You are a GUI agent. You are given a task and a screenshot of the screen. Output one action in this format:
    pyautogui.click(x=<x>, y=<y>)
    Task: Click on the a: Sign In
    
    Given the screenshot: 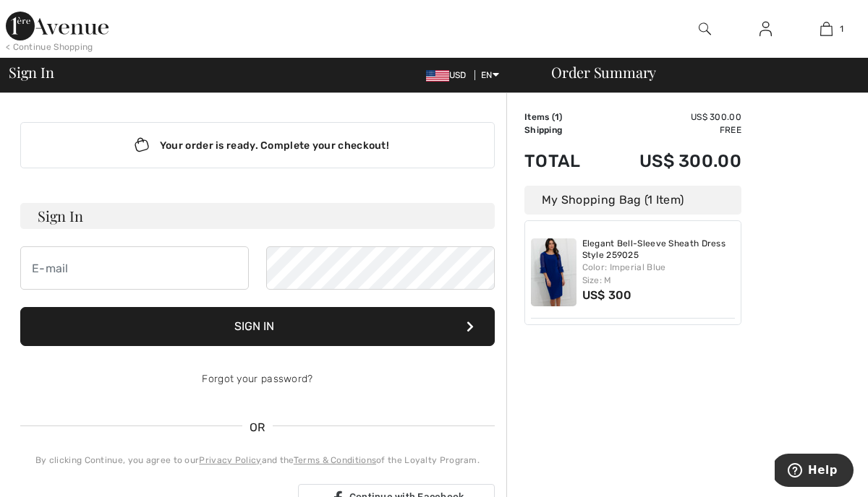 What is the action you would take?
    pyautogui.click(x=765, y=29)
    